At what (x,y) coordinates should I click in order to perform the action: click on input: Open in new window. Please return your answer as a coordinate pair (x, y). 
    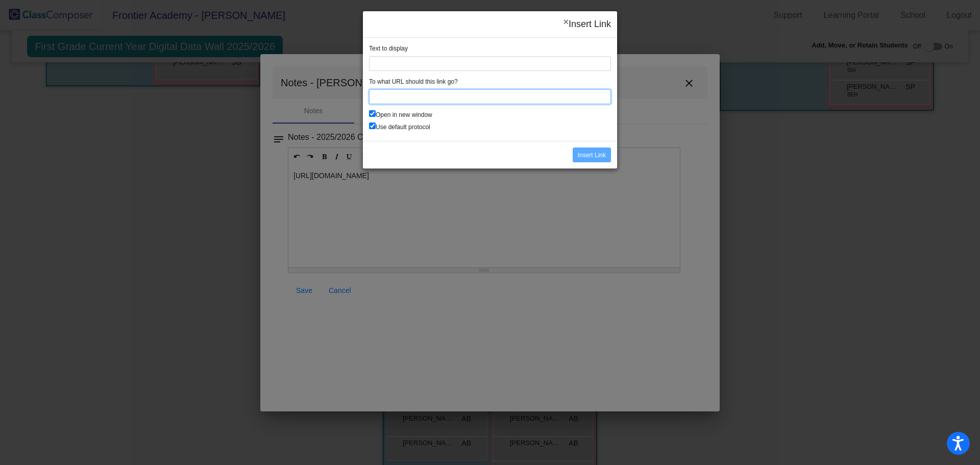
    Looking at the image, I should click on (373, 114).